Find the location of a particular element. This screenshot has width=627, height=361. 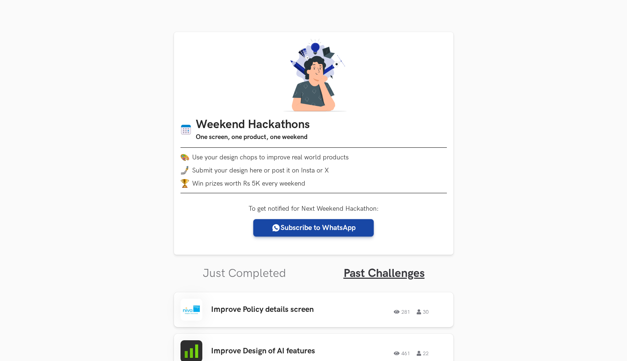

span: 281 is located at coordinates (402, 312).